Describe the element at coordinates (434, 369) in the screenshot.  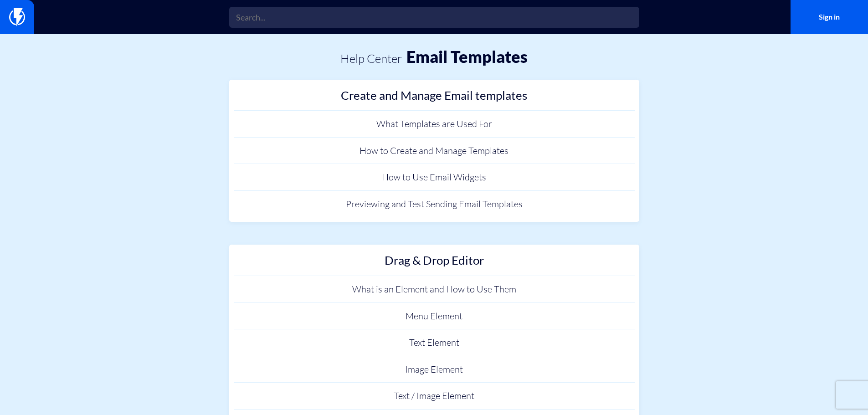
I see `a: Image Element` at that location.